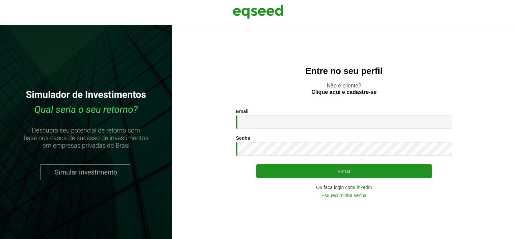 This screenshot has width=516, height=239. Describe the element at coordinates (344, 92) in the screenshot. I see `a: Clique aqui e cadastre-se` at that location.